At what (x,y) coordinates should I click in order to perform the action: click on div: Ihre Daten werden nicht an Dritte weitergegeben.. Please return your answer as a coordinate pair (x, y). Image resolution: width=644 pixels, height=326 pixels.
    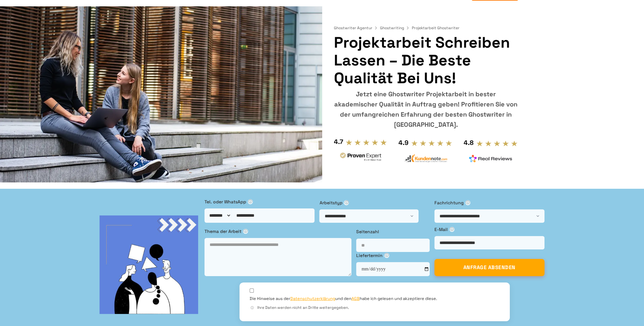
    Looking at the image, I should click on (374, 308).